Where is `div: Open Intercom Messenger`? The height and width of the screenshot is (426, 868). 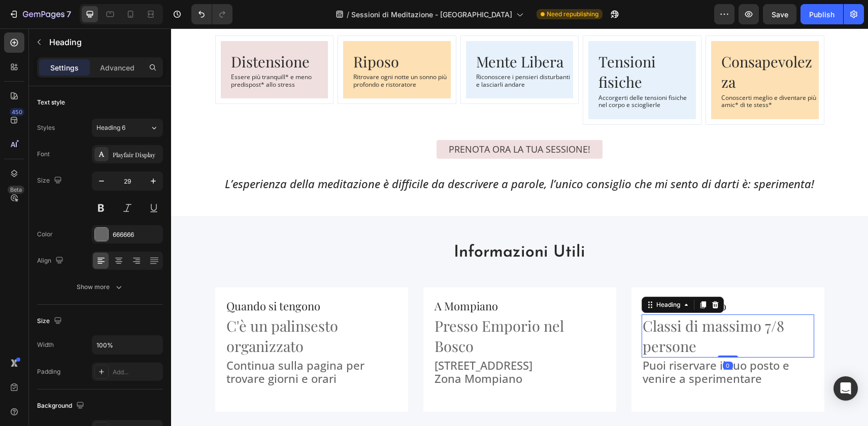
div: Open Intercom Messenger is located at coordinates (846, 389).